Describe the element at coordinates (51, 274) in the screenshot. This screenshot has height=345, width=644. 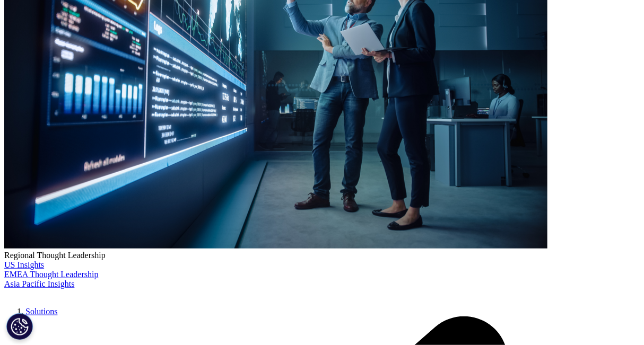
I see `a: EMEA Thought Leadership` at that location.